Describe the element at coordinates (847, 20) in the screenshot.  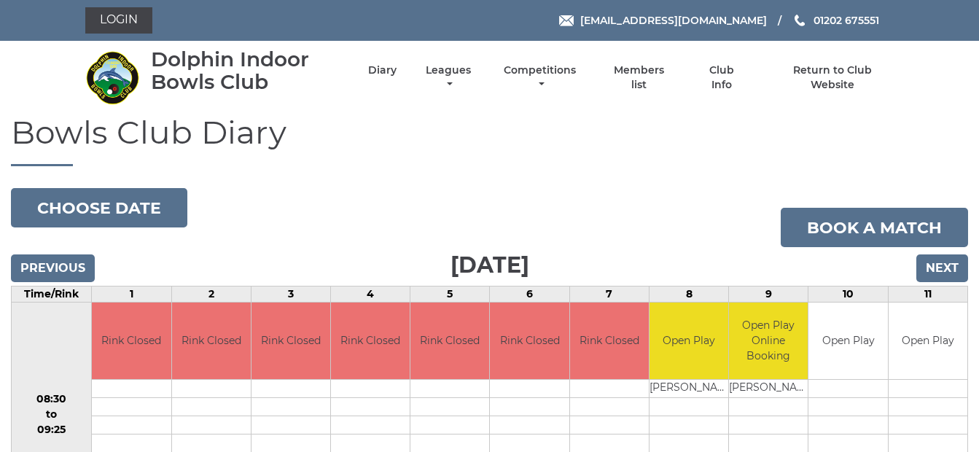
I see `span: 01202 675551` at that location.